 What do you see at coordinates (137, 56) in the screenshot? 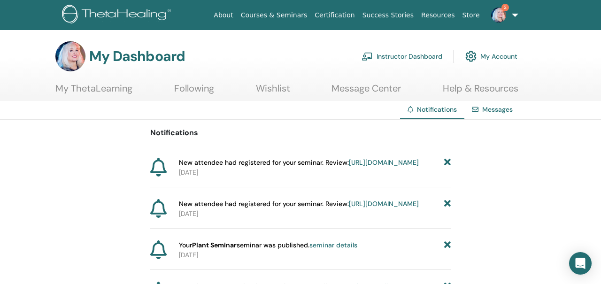
I see `h3: My Dashboard` at bounding box center [137, 56].